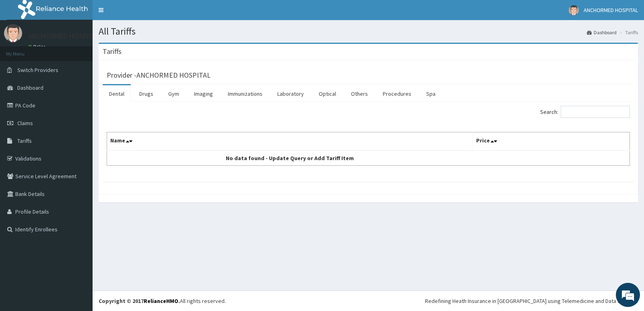  Describe the element at coordinates (368, 31) in the screenshot. I see `h1: All Tariffs` at that location.